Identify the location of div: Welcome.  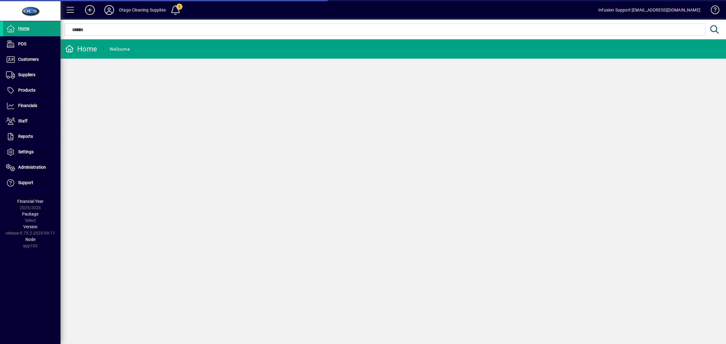
(120, 49).